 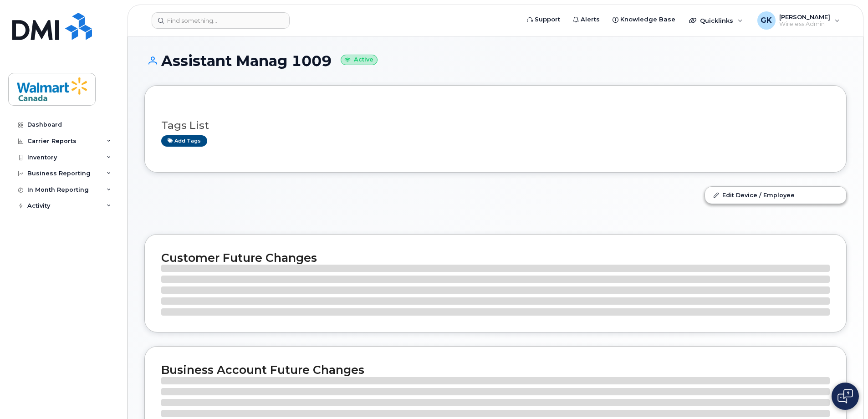 What do you see at coordinates (496, 60) in the screenshot?
I see `h1: Assistant Manag 1009` at bounding box center [496, 60].